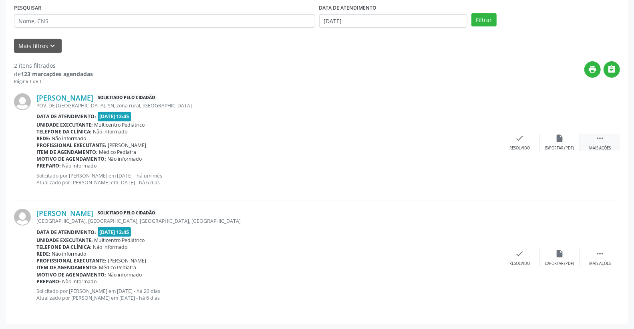 Image resolution: width=634 pixels, height=329 pixels. I want to click on input: Selecione um intervalo, so click(393, 21).